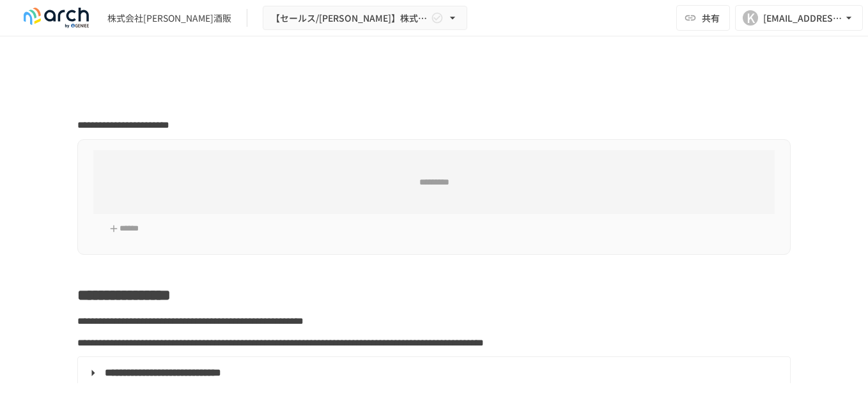 This screenshot has height=410, width=868. What do you see at coordinates (56, 18) in the screenshot?
I see `img: logo-default@2x-9cf2c760.svg` at bounding box center [56, 18].